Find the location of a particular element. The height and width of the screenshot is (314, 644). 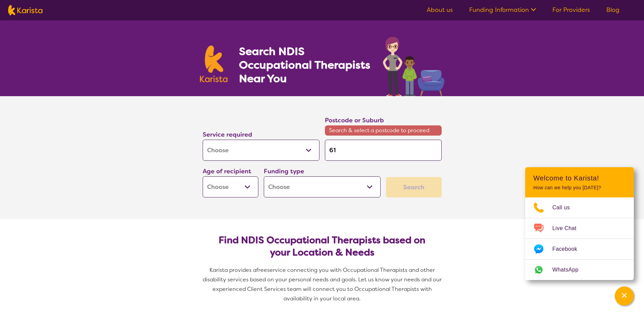

a: Web link opens in a new tab. is located at coordinates (579, 270).